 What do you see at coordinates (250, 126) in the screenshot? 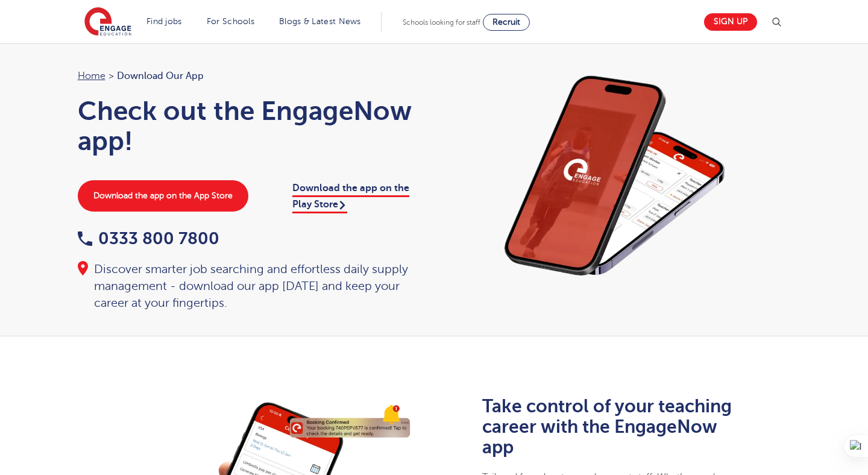
I see `h1: Check out the EngageNow app!` at bounding box center [250, 126].